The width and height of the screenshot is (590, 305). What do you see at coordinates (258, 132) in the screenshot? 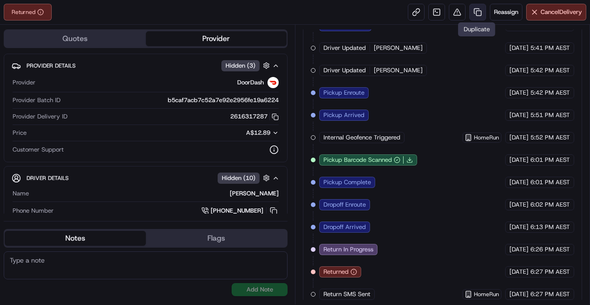
I see `span: A$12.89` at bounding box center [258, 132].